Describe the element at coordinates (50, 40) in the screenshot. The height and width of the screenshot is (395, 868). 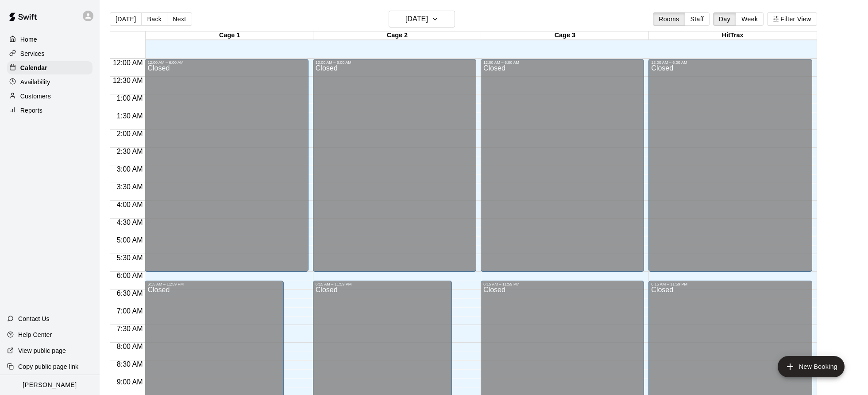
I see `div: Home` at that location.